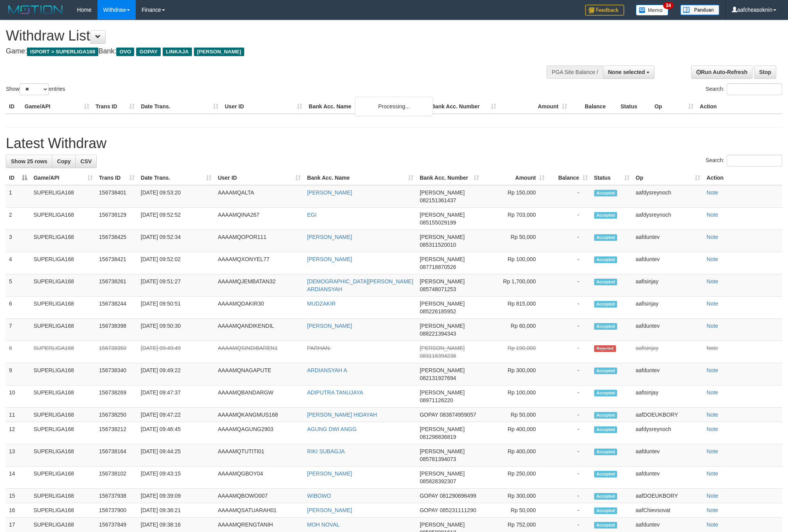 The height and width of the screenshot is (532, 788). Describe the element at coordinates (176, 178) in the screenshot. I see `th: Date Trans.: activate to sort column ascending` at that location.